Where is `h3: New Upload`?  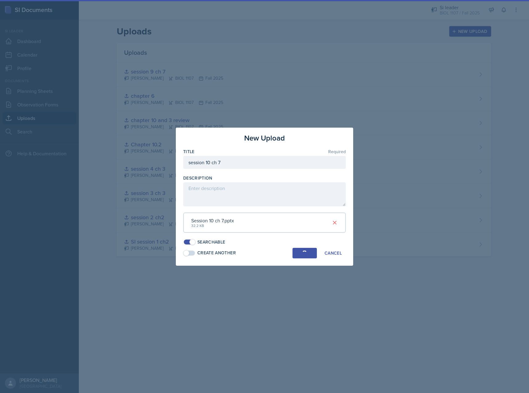
h3: New Upload is located at coordinates (264, 138).